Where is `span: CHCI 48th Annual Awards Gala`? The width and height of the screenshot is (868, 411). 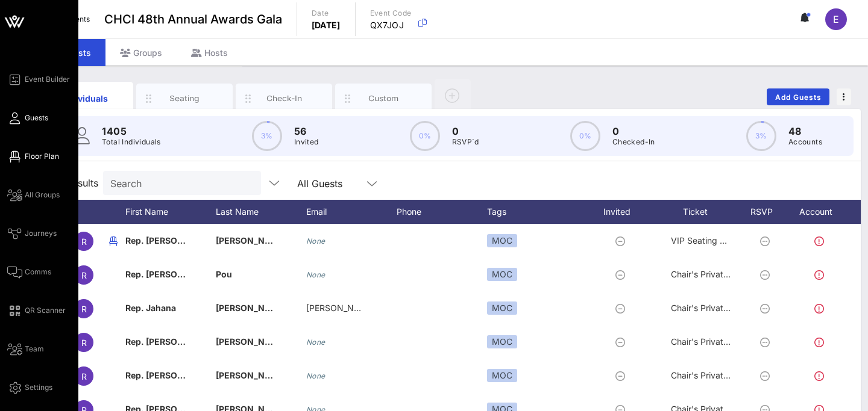
span: CHCI 48th Annual Awards Gala is located at coordinates (192, 19).